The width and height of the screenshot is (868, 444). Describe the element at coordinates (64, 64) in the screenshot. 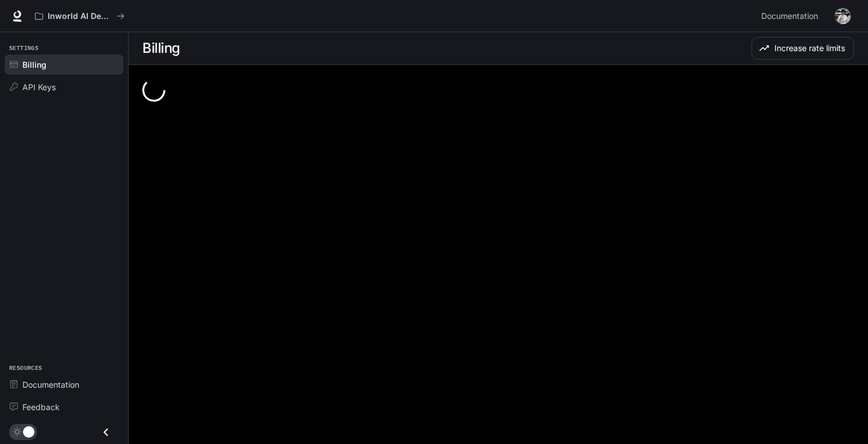

I see `a: Billing` at that location.